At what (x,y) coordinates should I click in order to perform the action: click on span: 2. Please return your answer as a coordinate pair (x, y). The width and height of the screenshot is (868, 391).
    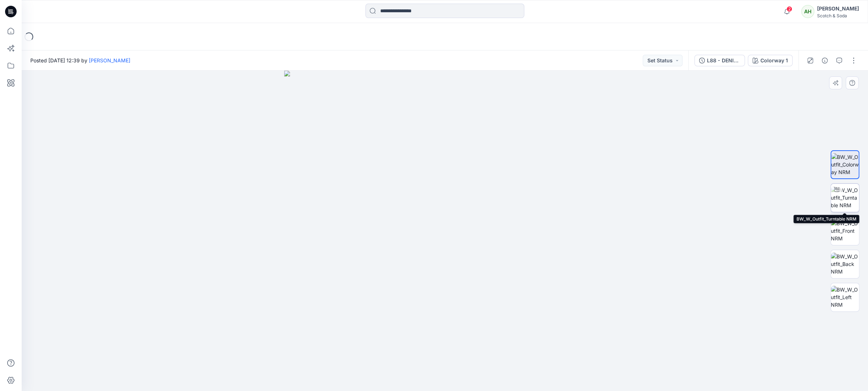
    Looking at the image, I should click on (789, 9).